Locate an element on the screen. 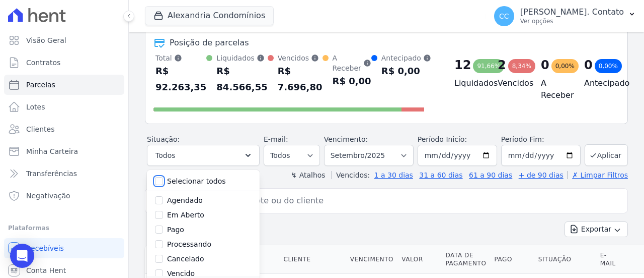 Image resolution: width=644 pixels, height=278 pixels. h4: A Receber is located at coordinates (554, 89).